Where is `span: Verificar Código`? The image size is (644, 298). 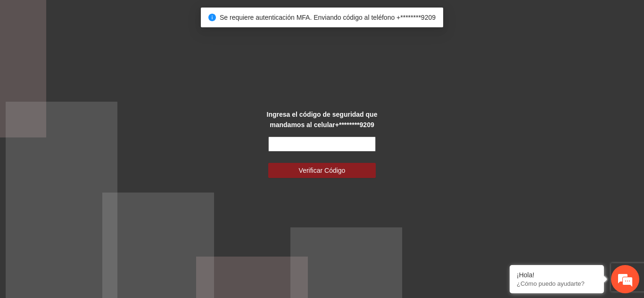
span: Verificar Código is located at coordinates (322, 171).